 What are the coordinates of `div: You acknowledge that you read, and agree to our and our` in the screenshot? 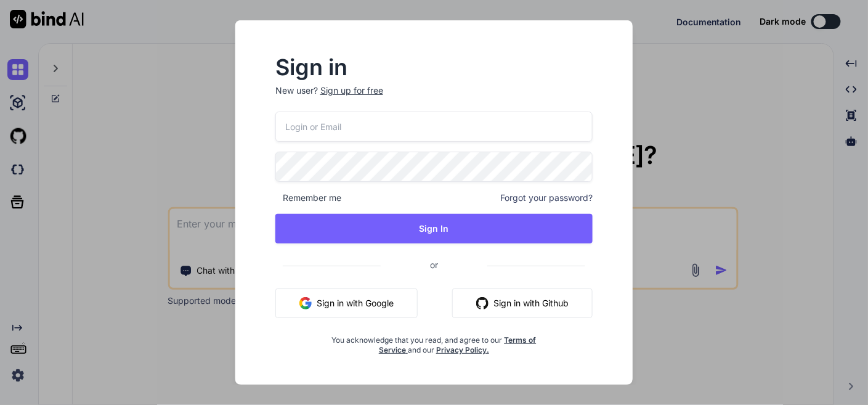 It's located at (434, 342).